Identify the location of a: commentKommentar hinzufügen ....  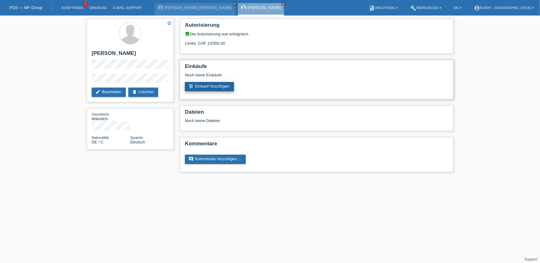
(215, 159).